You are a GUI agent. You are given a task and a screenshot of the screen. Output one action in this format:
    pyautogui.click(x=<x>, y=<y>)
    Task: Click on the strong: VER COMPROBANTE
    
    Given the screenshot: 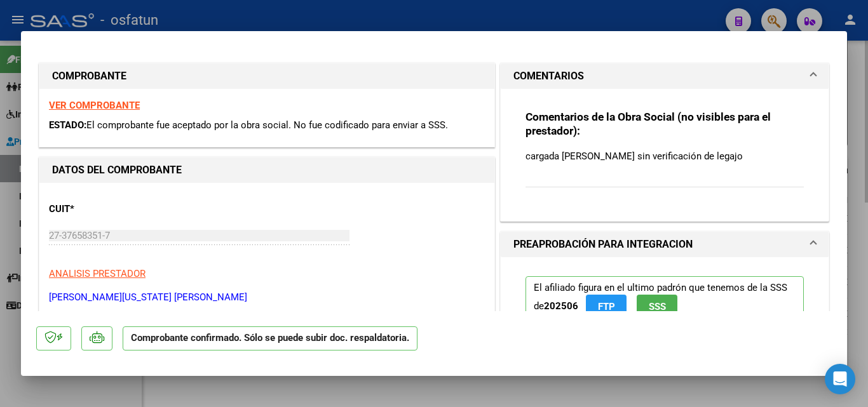 What is the action you would take?
    pyautogui.click(x=94, y=105)
    